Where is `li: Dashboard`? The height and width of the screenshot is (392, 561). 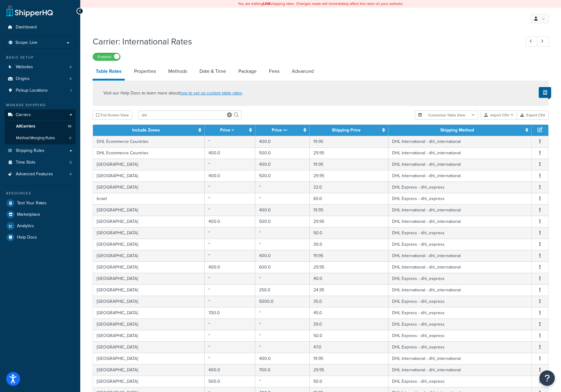
li: Dashboard is located at coordinates (40, 27).